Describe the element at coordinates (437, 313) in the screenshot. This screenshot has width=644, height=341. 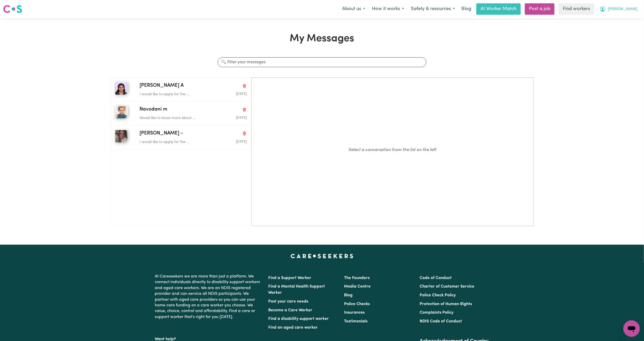
I see `a: Complaints Policy` at that location.